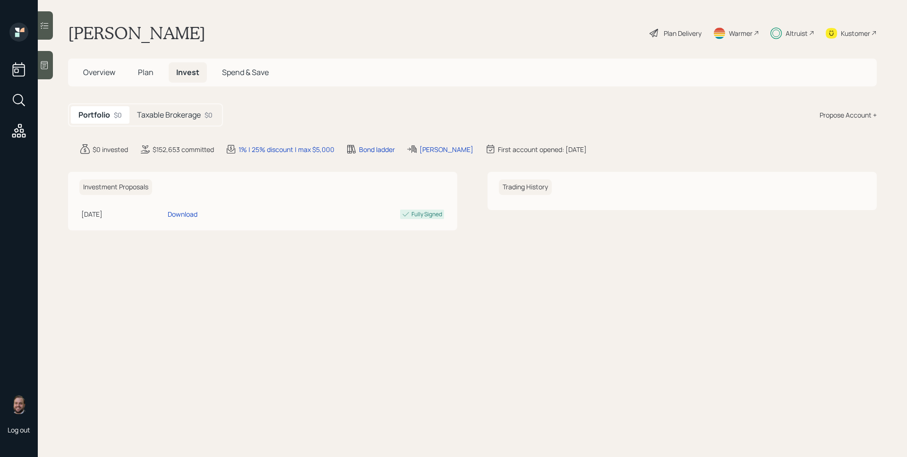 The height and width of the screenshot is (457, 907). Describe the element at coordinates (183, 149) in the screenshot. I see `div: $152,653 committed` at that location.